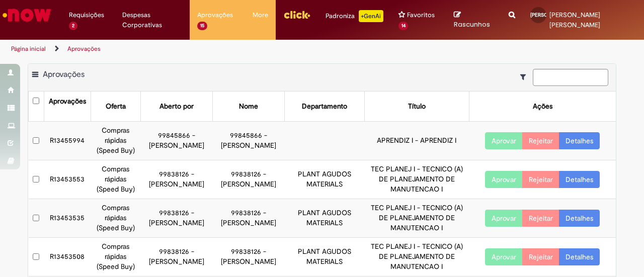 Image resolution: width=644 pixels, height=277 pixels. I want to click on span: Rascunhos, so click(472, 24).